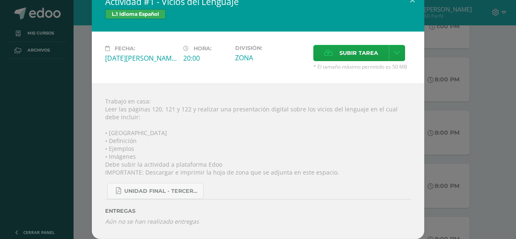 The image size is (516, 239). Describe the element at coordinates (125, 48) in the screenshot. I see `span: Fecha:` at that location.